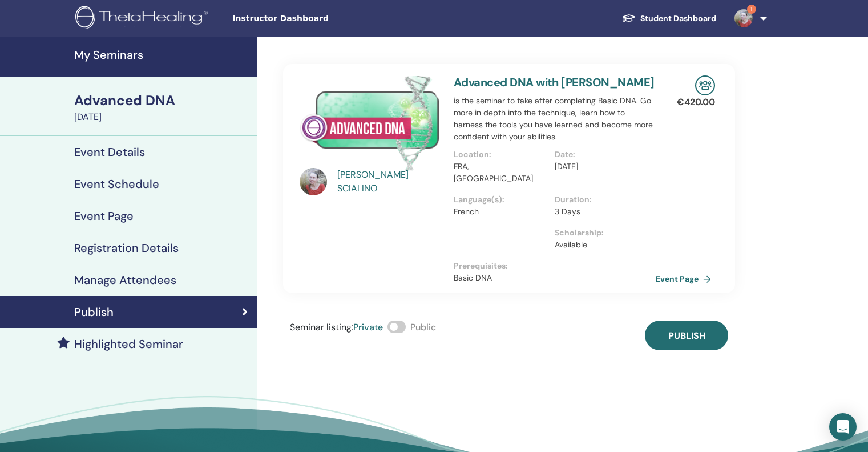  I want to click on h4: Manage Attendees, so click(125, 280).